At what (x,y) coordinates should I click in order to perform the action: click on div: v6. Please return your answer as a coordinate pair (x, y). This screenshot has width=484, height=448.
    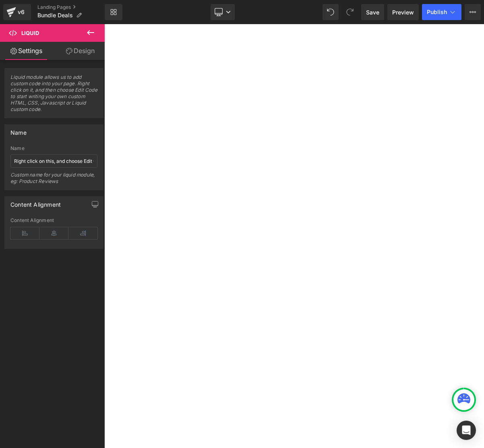
    Looking at the image, I should click on (21, 12).